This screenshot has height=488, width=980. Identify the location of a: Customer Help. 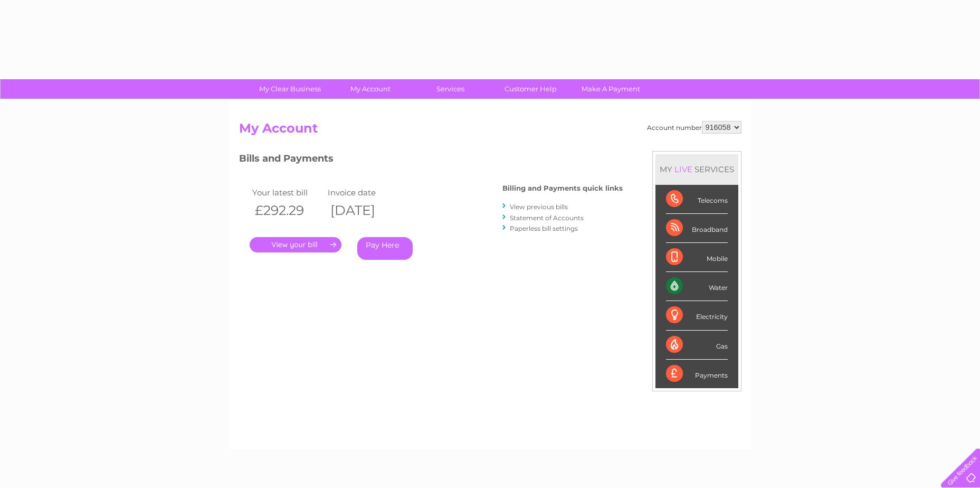
(530, 89).